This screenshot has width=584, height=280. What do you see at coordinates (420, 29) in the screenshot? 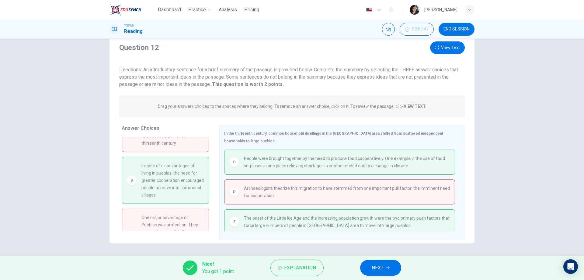
I see `span: 00:09:47` at bounding box center [420, 29].